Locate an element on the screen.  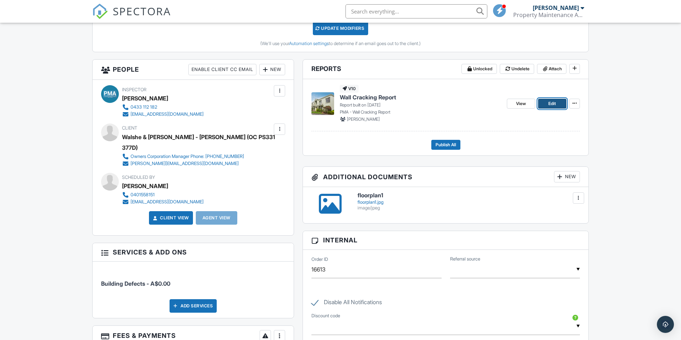
a: Client View is located at coordinates (170, 218).